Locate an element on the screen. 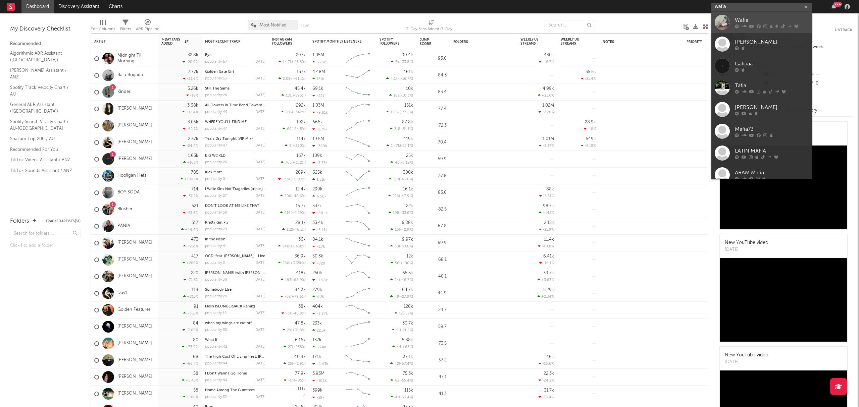 This screenshot has width=859, height=407. div: 82.5 is located at coordinates (433, 210).